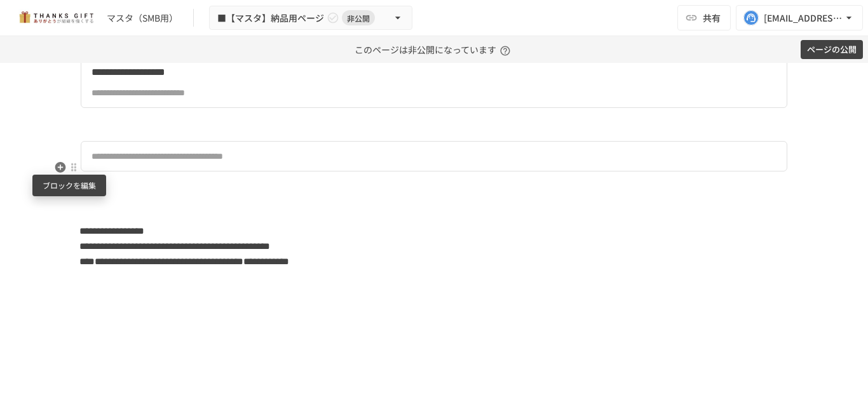 The image size is (868, 402). I want to click on div: マスタ（SMB用）, so click(142, 18).